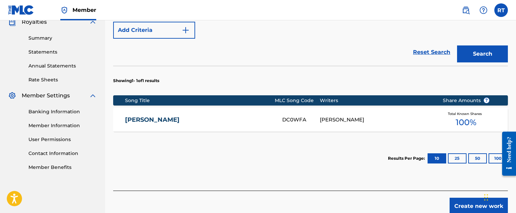 The height and width of the screenshot is (213, 516). Describe the element at coordinates (200, 100) in the screenshot. I see `div: Song Title` at that location.